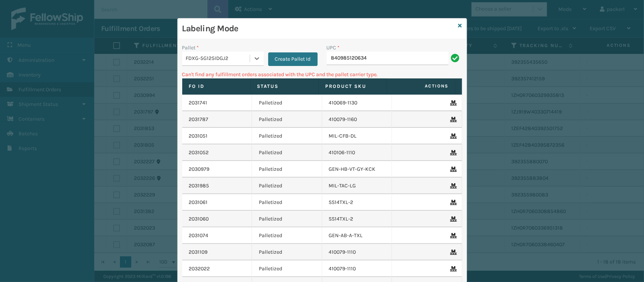 This screenshot has width=644, height=282. Describe the element at coordinates (199, 153) in the screenshot. I see `a: 2031052` at that location.